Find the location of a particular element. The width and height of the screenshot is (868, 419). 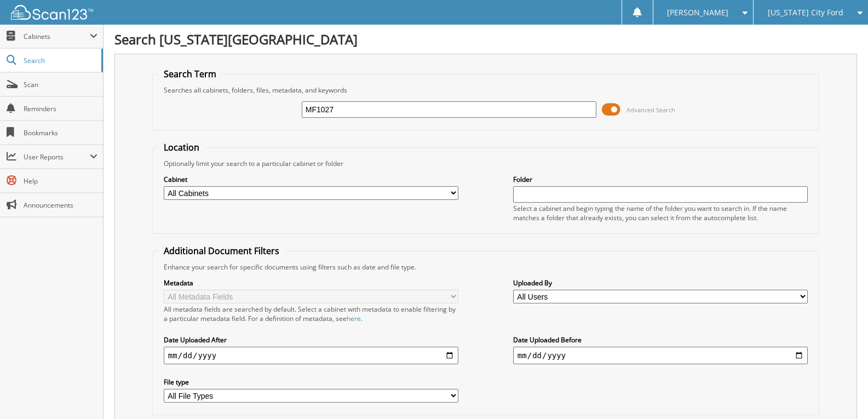

label: Date Uploaded Before is located at coordinates (660, 339).